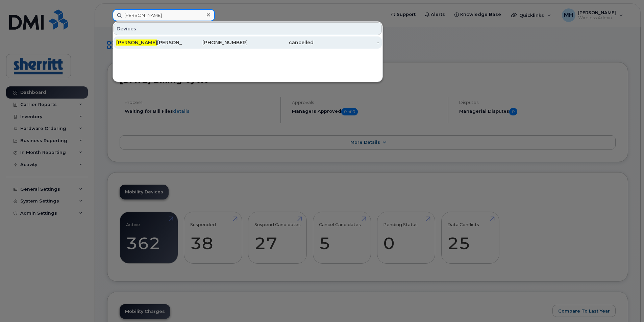 The image size is (644, 322). I want to click on div: Devices, so click(248, 29).